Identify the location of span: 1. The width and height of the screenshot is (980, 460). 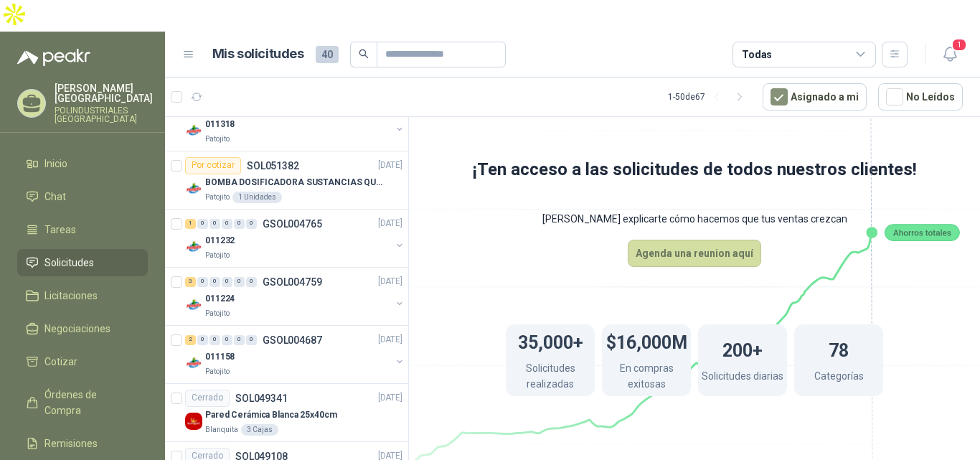
(959, 45).